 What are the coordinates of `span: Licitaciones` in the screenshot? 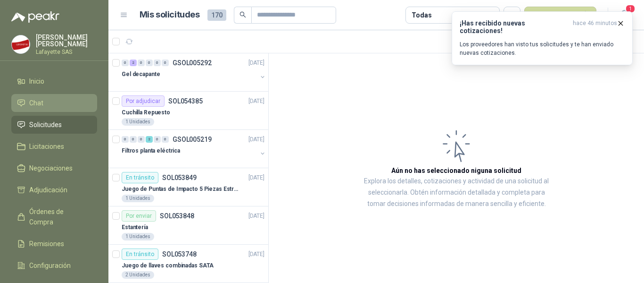 It's located at (47, 146).